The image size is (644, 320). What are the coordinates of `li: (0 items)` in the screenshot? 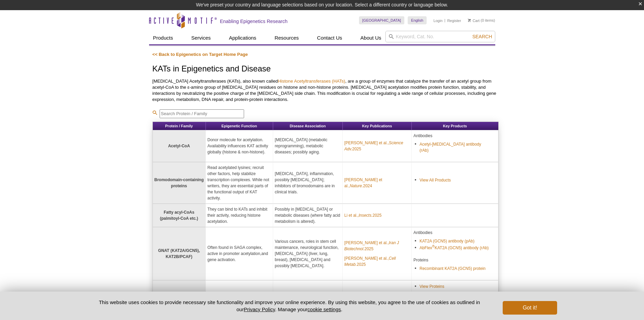 It's located at (481, 20).